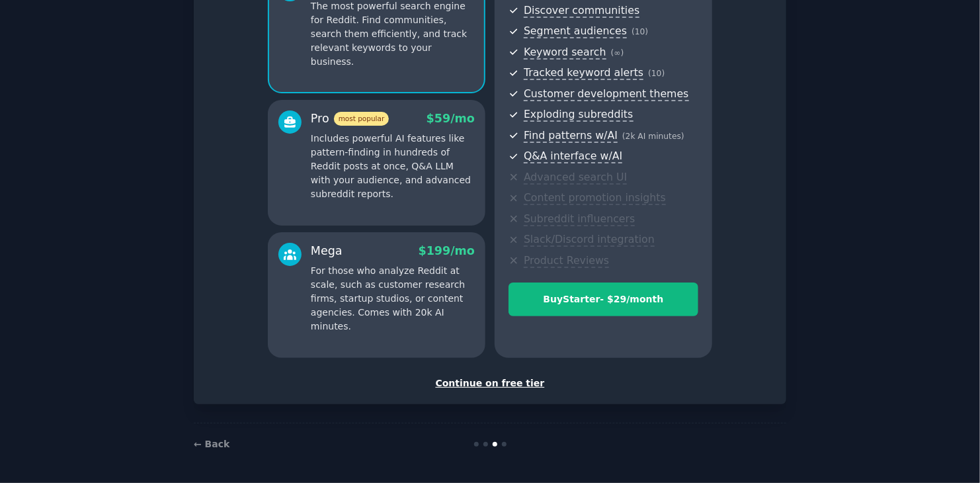 This screenshot has height=483, width=980. What do you see at coordinates (564, 52) in the screenshot?
I see `span: Keyword search` at bounding box center [564, 52].